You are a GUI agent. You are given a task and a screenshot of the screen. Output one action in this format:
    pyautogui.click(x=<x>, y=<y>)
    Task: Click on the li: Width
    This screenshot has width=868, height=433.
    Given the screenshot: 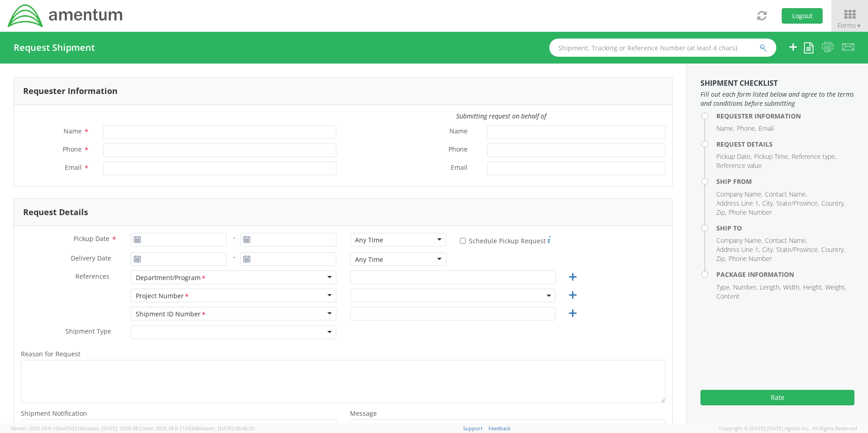 What is the action you would take?
    pyautogui.click(x=792, y=288)
    